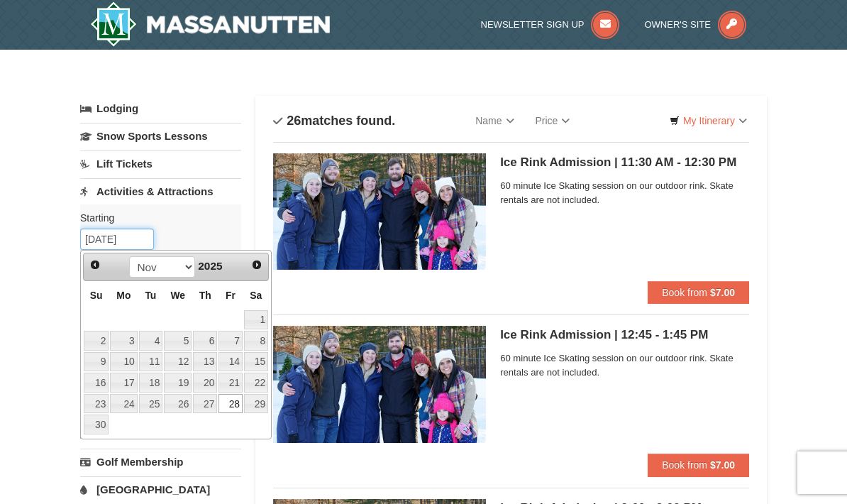 The width and height of the screenshot is (847, 504). What do you see at coordinates (294, 120) in the screenshot?
I see `span: 26` at bounding box center [294, 120].